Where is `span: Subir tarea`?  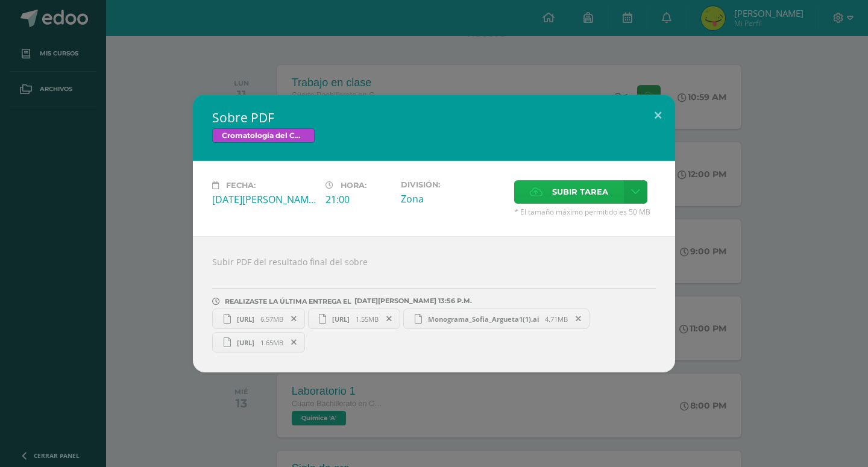 span: Subir tarea is located at coordinates (580, 192).